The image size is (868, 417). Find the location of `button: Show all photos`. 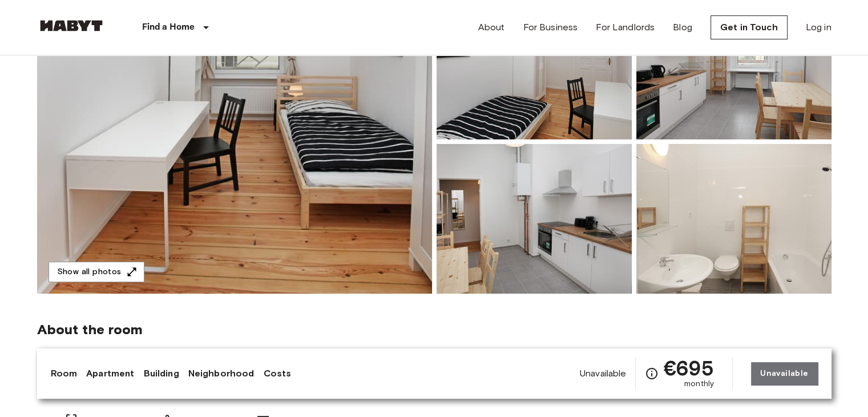

button: Show all photos is located at coordinates (97, 272).